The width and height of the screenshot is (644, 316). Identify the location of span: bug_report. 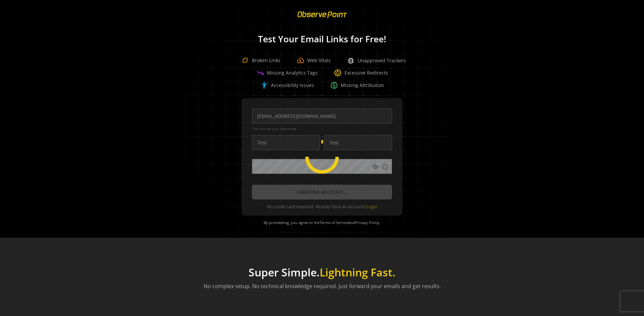
(351, 60).